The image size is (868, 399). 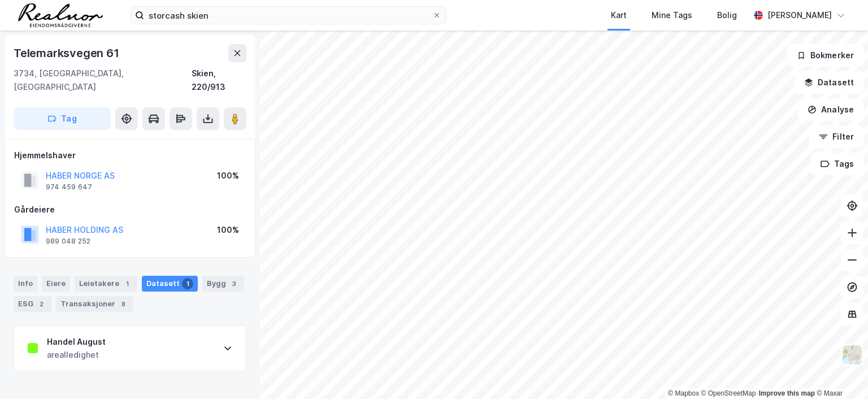 What do you see at coordinates (41, 304) in the screenshot?
I see `div: 2` at bounding box center [41, 304].